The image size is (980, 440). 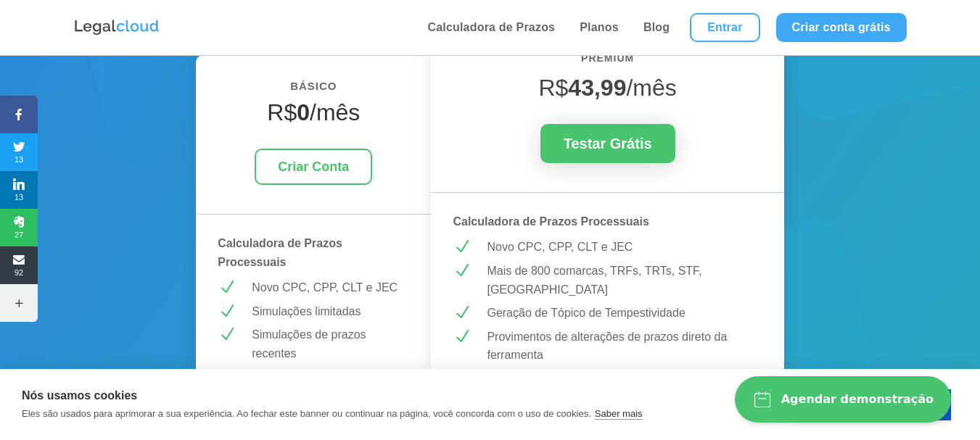 What do you see at coordinates (303, 112) in the screenshot?
I see `strong: 0` at bounding box center [303, 112].